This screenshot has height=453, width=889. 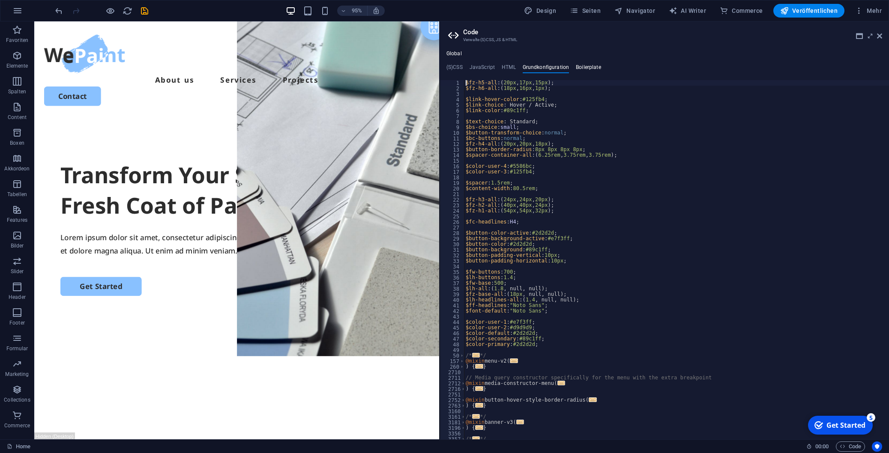 I want to click on div: 260, so click(x=452, y=367).